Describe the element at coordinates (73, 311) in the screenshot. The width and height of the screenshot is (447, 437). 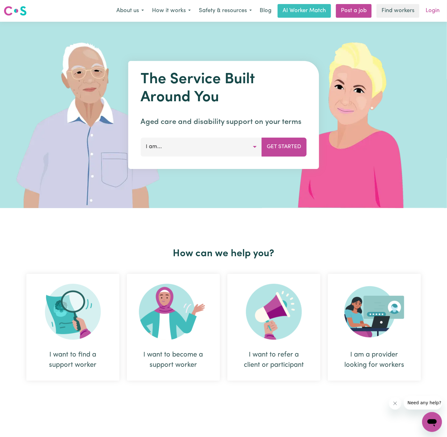
I see `img: Search` at that location.